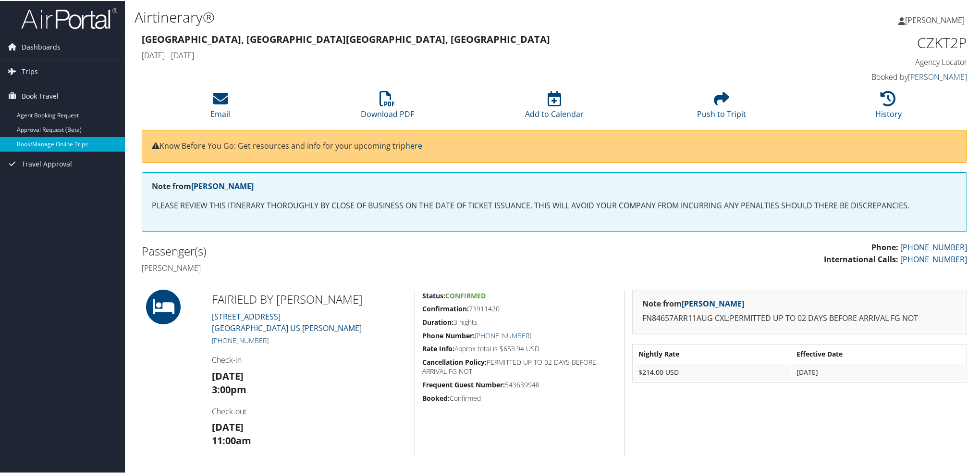  What do you see at coordinates (344, 250) in the screenshot?
I see `h2: Passenger(s)` at bounding box center [344, 250].